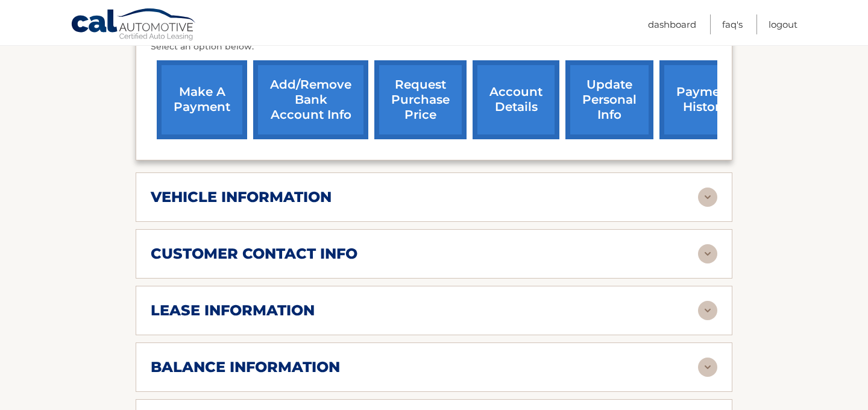 The width and height of the screenshot is (868, 410). Describe the element at coordinates (420, 99) in the screenshot. I see `a: request purchase price` at that location.